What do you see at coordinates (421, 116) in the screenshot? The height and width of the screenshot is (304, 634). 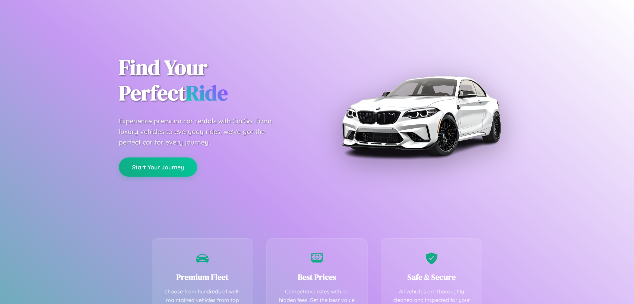 I see `img: Premium BMW car rental vehicle` at bounding box center [421, 116].